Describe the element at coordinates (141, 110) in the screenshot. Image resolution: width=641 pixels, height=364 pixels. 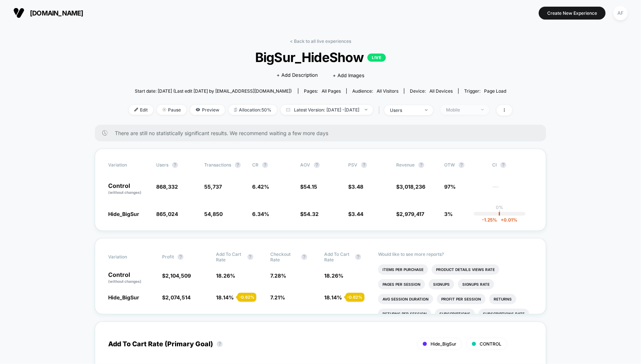
I see `span: Edit` at that location.